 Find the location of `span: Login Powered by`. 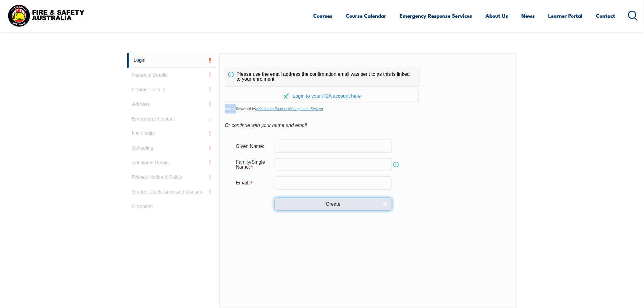

span: Login Powered by is located at coordinates (368, 109).